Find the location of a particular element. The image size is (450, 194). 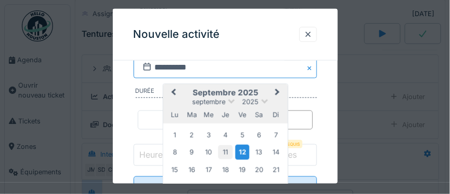

div: mardi is located at coordinates (191, 115).